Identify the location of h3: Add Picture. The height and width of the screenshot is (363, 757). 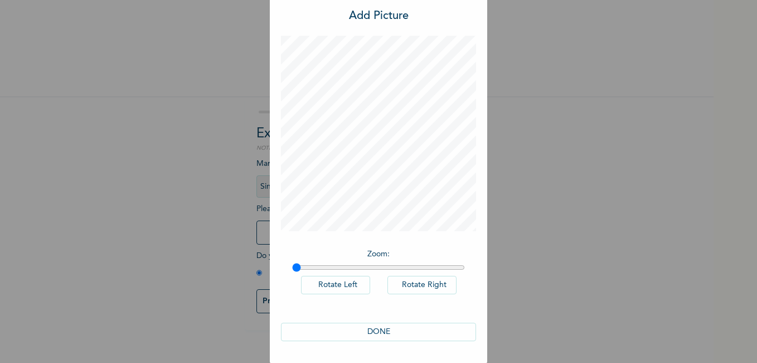
(379, 16).